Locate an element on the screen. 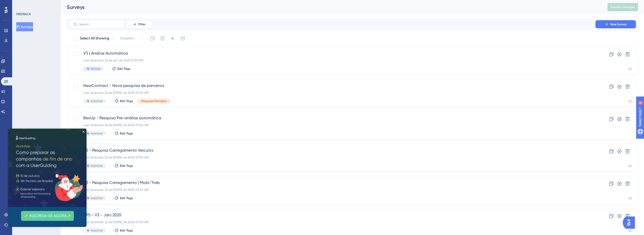 This screenshot has height=235, width=644. img: launcher-image-alternative-text is located at coordinates (6, 7).